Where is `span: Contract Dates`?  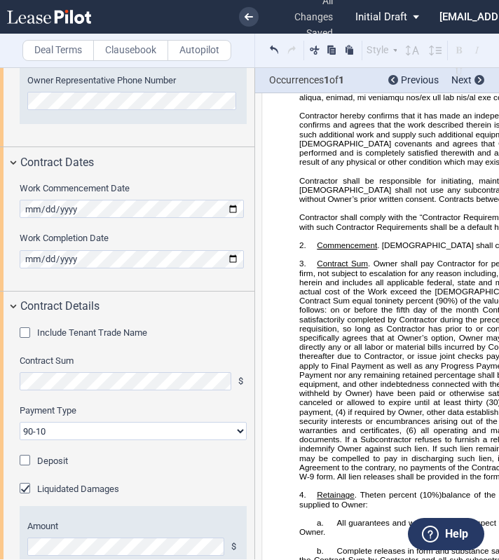 span: Contract Dates is located at coordinates (57, 163).